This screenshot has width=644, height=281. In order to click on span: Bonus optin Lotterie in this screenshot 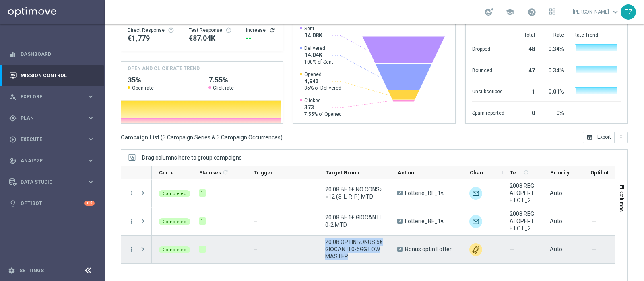, I will do `click(430, 249)`.